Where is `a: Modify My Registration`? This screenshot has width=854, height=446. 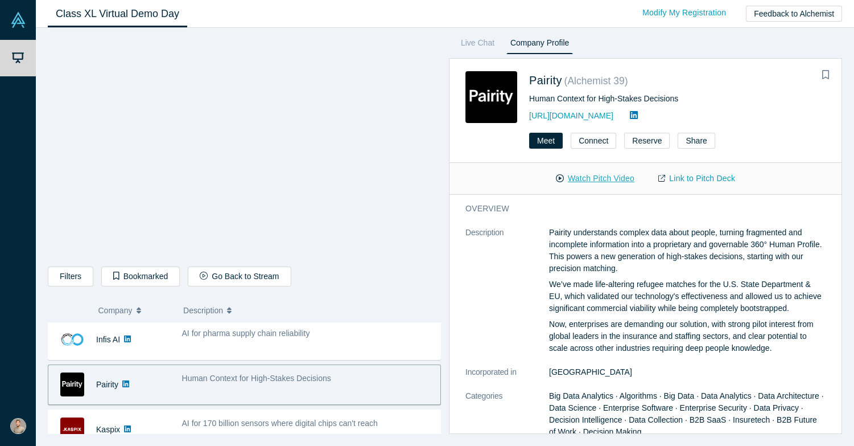 a: Modify My Registration is located at coordinates (684, 13).